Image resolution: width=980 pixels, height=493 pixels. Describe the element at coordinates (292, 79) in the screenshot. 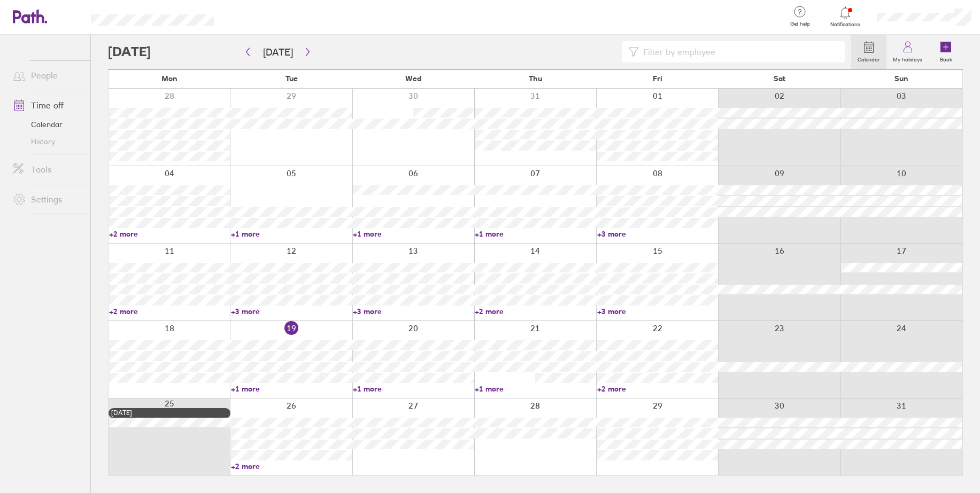

I see `span: Tue` at that location.